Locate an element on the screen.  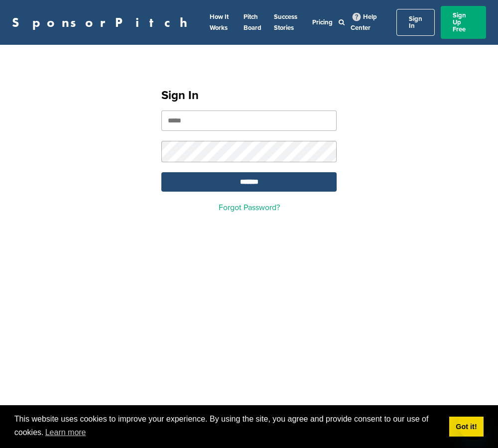
a: How It Works is located at coordinates (219, 22).